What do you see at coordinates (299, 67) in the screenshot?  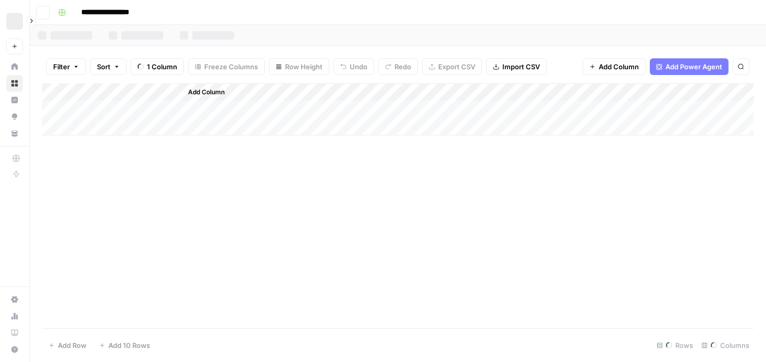 I see `button: Row Height` at bounding box center [299, 67].